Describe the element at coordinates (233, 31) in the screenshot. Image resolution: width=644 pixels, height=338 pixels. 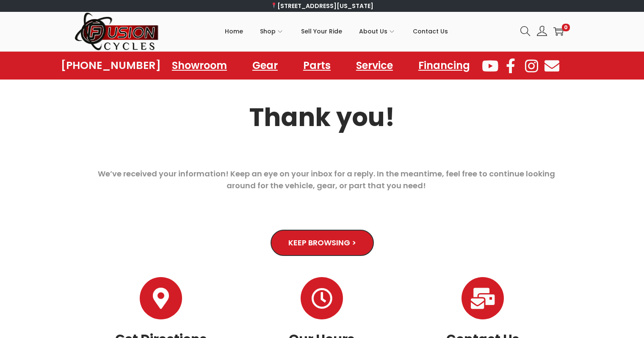
I see `span: Home` at that location.